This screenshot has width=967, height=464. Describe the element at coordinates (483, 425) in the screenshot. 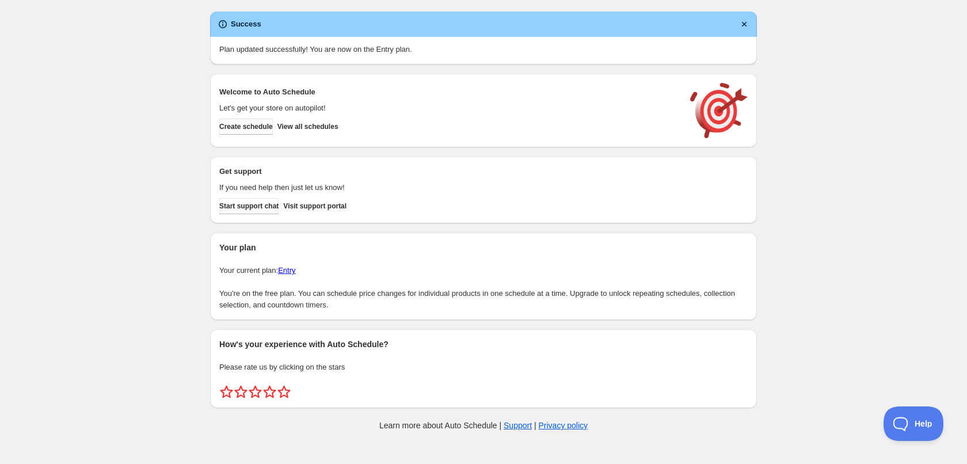

I see `p: Learn more about Auto Schedule | |` at that location.